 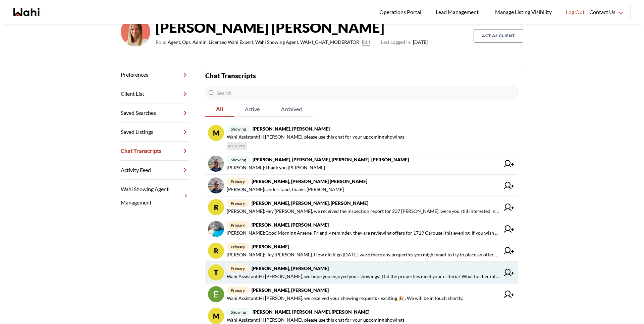 What do you see at coordinates (396, 42) in the screenshot?
I see `span: Last Logged In:` at bounding box center [396, 42].